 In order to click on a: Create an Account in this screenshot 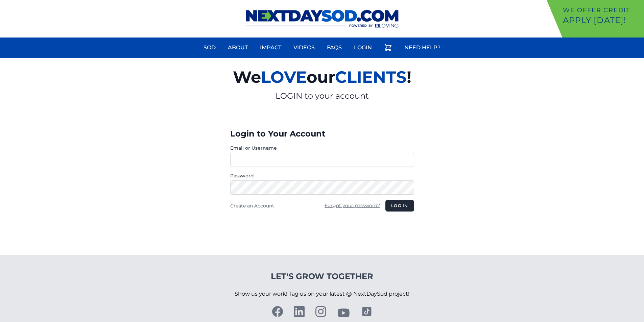, I will do `click(252, 206)`.